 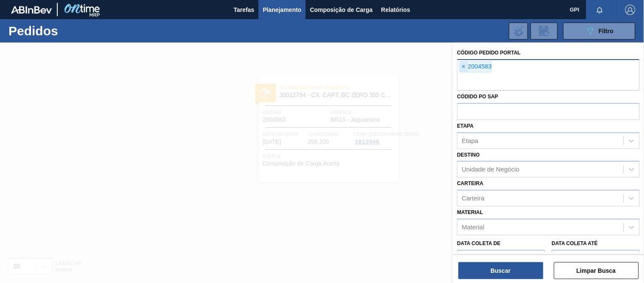 I want to click on img: TNhmsLtSVTkK8tSr43FrP2fwEKptu5GPRR3wAAAABJRU5ErkJggg==, so click(x=31, y=10).